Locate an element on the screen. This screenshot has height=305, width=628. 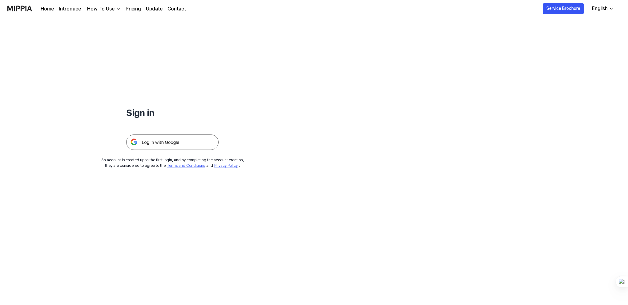
img: down is located at coordinates (118, 9).